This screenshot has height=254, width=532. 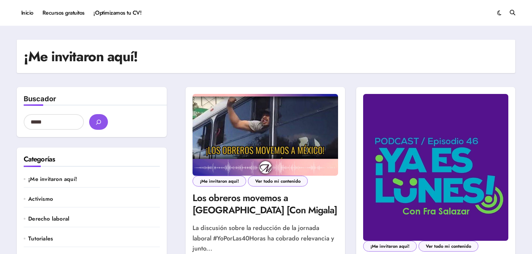 What do you see at coordinates (94, 239) in the screenshot?
I see `a: Tutoriales` at bounding box center [94, 239].